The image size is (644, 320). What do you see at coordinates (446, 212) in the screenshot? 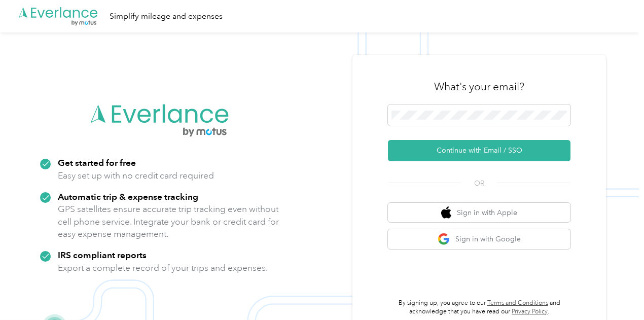
I see `img: apple logo` at bounding box center [446, 212].